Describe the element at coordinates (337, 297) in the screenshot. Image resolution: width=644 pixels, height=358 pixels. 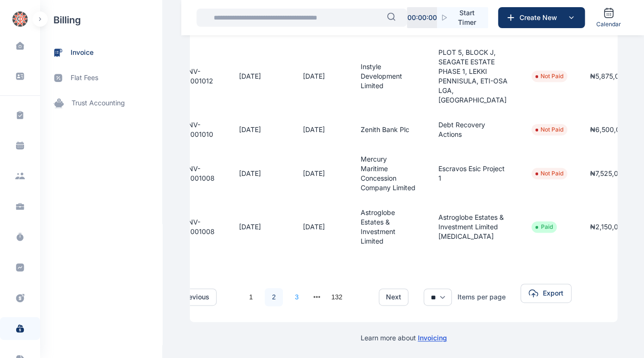
I see `a: 132` at that location.